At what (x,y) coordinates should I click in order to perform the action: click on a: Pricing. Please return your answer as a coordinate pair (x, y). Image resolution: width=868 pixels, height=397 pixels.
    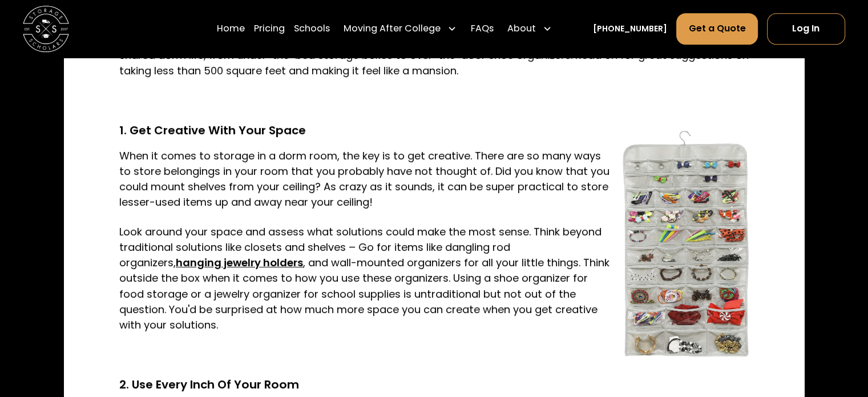
    Looking at the image, I should click on (270, 29).